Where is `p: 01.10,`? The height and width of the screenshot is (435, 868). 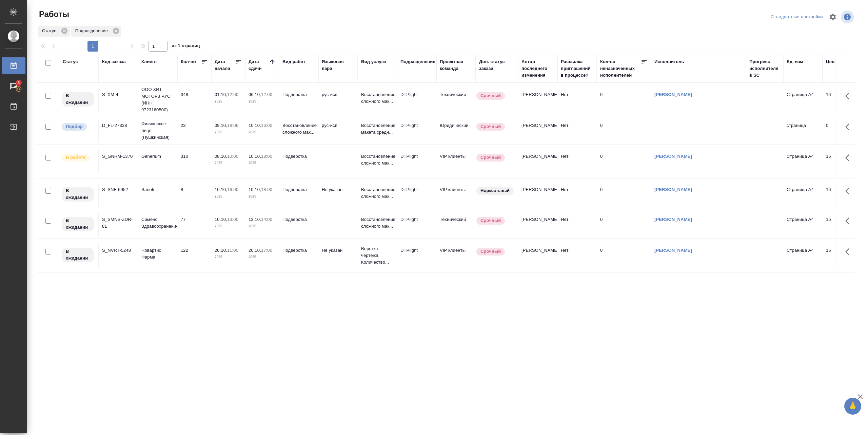
p: 01.10, is located at coordinates (221, 94).